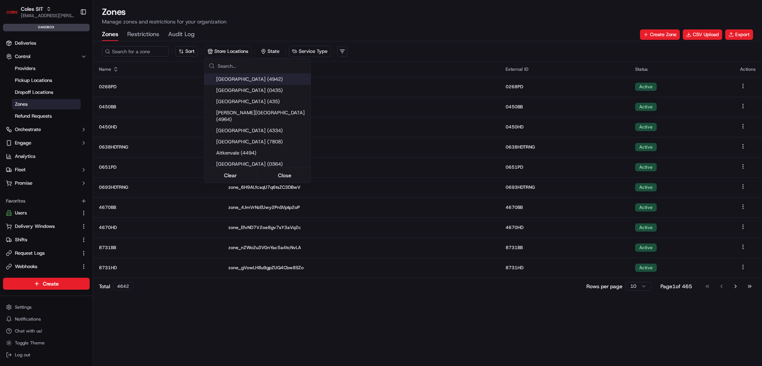 This screenshot has width=762, height=366. I want to click on span: Pylon, so click(82, 129).